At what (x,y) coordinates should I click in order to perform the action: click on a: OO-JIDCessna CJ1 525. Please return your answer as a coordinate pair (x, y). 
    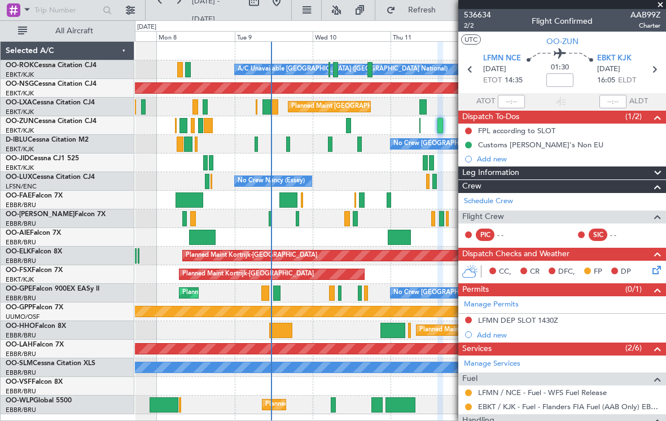
    Looking at the image, I should click on (42, 159).